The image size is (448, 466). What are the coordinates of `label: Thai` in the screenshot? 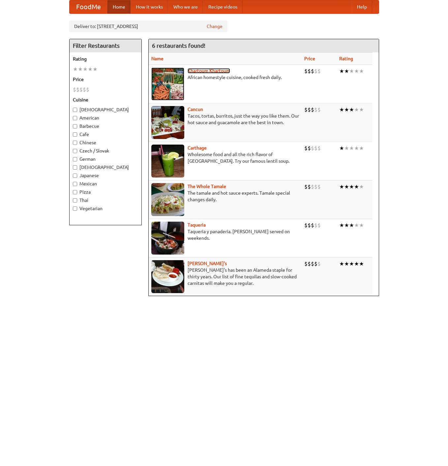 It's located at (105, 200).